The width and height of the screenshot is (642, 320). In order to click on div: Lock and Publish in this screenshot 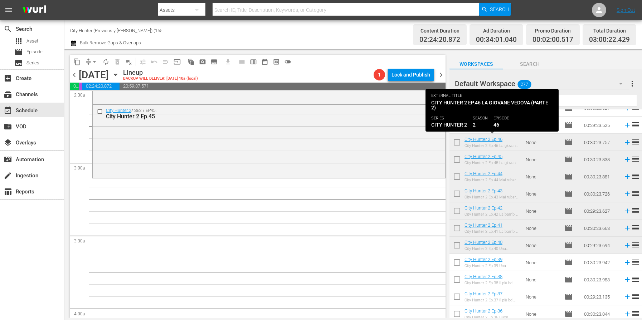, I will do `click(411, 75)`.